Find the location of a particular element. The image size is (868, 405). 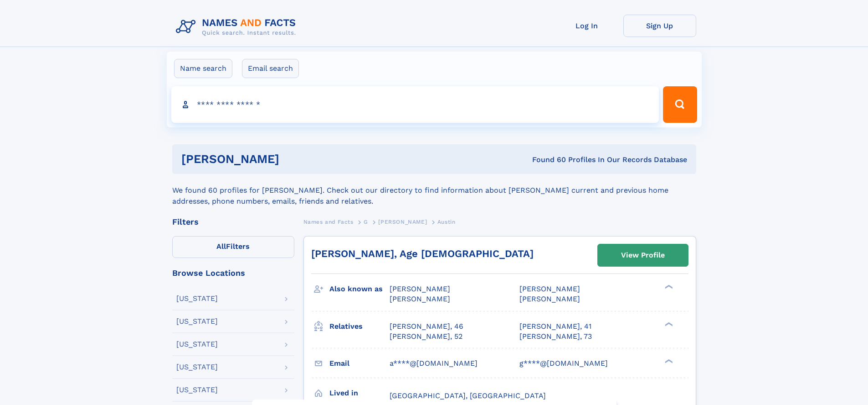

span: G is located at coordinates (366, 221).